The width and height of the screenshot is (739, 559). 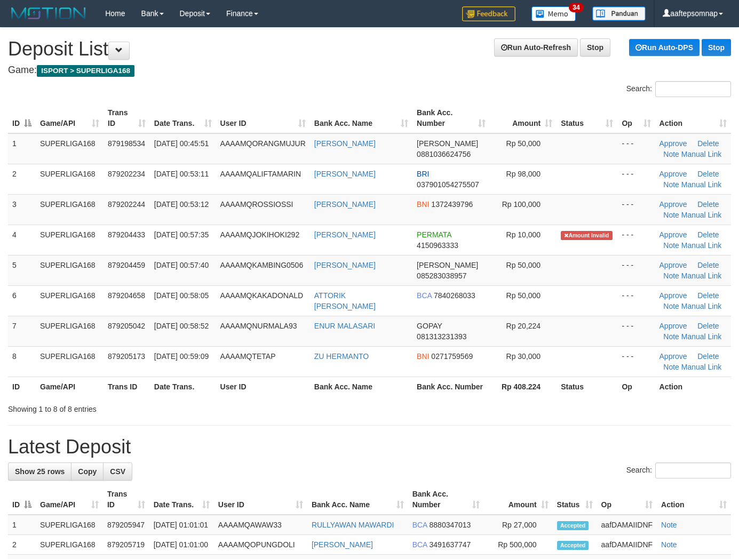 I want to click on td: 4, so click(x=22, y=240).